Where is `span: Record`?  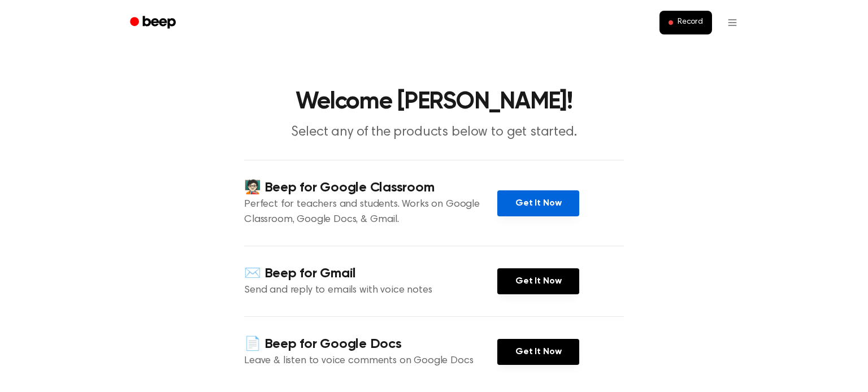
span: Record is located at coordinates (690, 23).